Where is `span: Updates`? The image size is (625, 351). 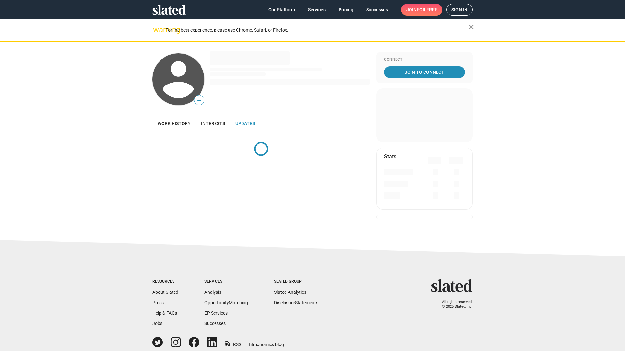 span: Updates is located at coordinates (245, 124).